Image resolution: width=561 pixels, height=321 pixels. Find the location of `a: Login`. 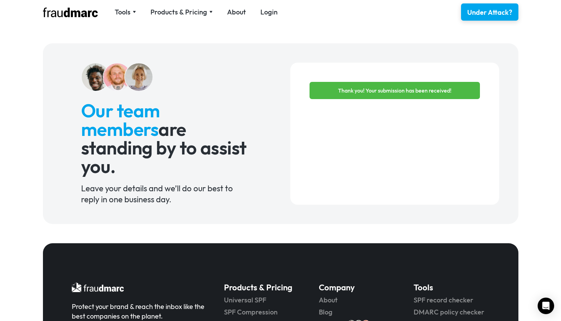

a: Login is located at coordinates (269, 12).